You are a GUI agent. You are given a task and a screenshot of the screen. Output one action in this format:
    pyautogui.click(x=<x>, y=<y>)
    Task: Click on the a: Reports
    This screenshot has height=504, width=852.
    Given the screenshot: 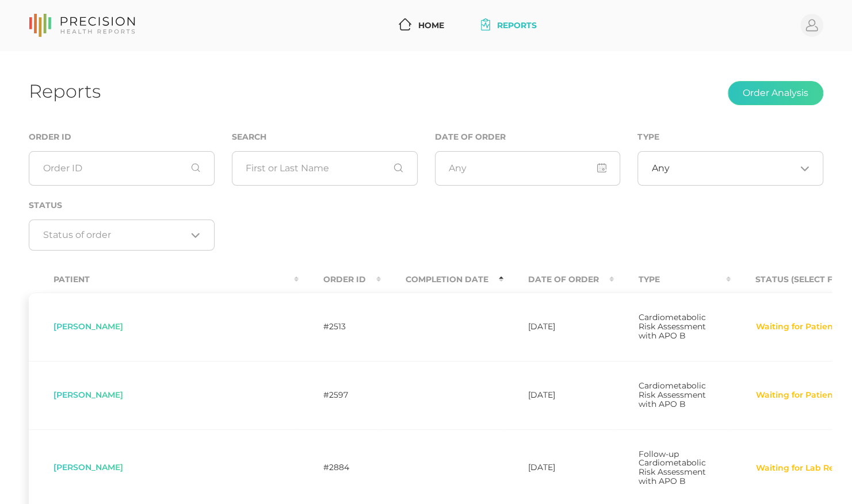 What is the action you would take?
    pyautogui.click(x=508, y=25)
    